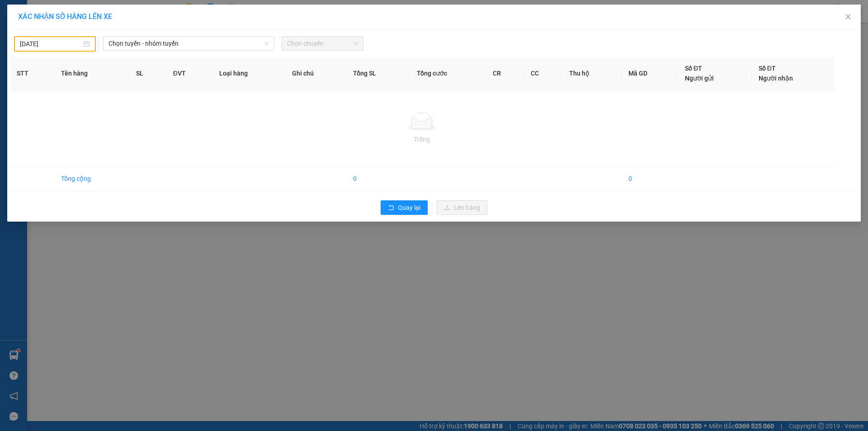  What do you see at coordinates (32, 73) in the screenshot?
I see `th: STT` at bounding box center [32, 73].